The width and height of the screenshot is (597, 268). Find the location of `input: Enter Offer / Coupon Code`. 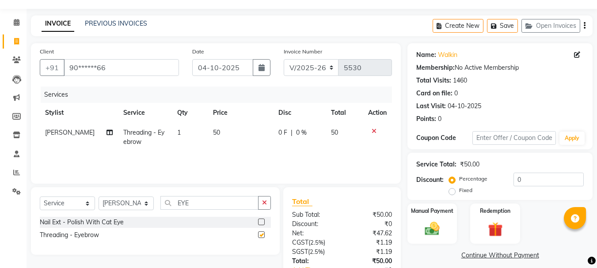

input: Enter Offer / Coupon Code is located at coordinates (514, 138).